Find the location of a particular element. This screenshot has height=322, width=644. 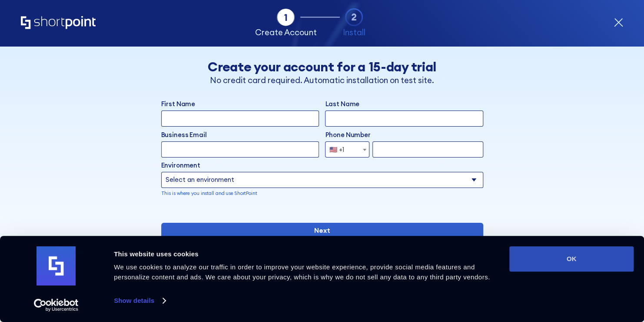

button: OK is located at coordinates (571, 259).